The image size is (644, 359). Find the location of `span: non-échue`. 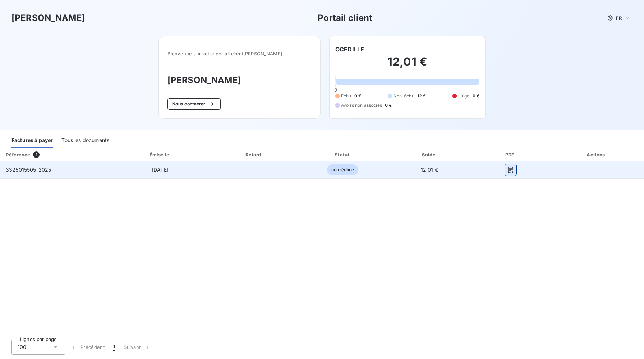

span: non-échue is located at coordinates (342, 170).